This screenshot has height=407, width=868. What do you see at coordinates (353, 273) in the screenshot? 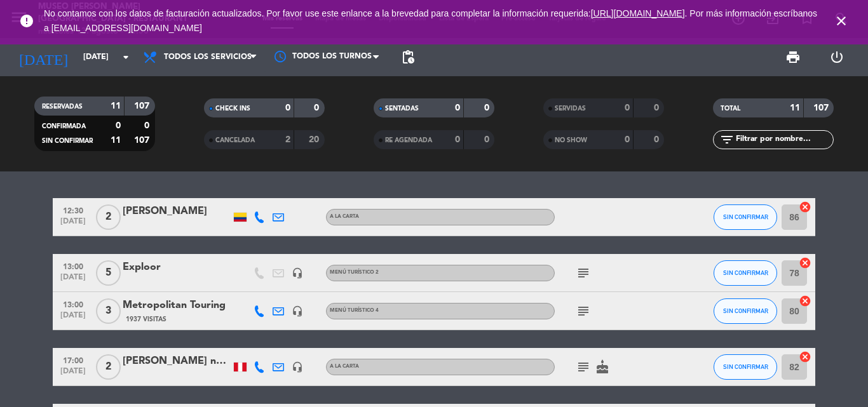
I see `span: Menú turístico 2` at bounding box center [353, 273].